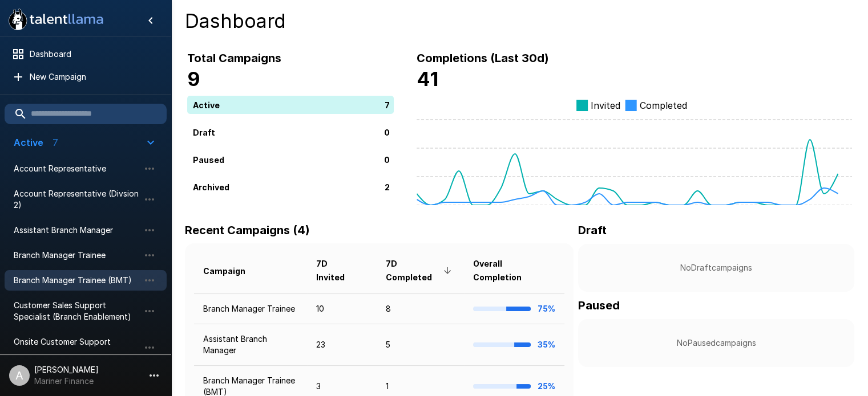  What do you see at coordinates (234, 58) in the screenshot?
I see `b: Total Campaigns` at bounding box center [234, 58].